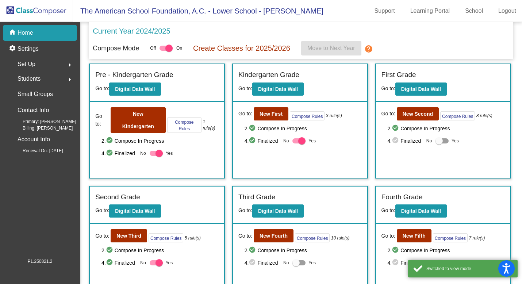 This screenshot has height=284, width=522. What do you see at coordinates (271, 114) in the screenshot?
I see `b: New First` at bounding box center [271, 114].